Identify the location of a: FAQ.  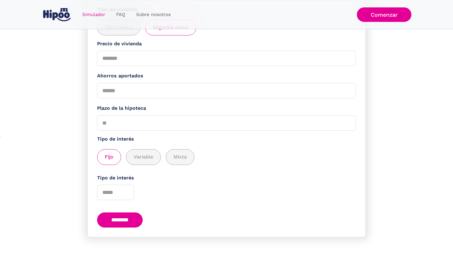
(120, 14).